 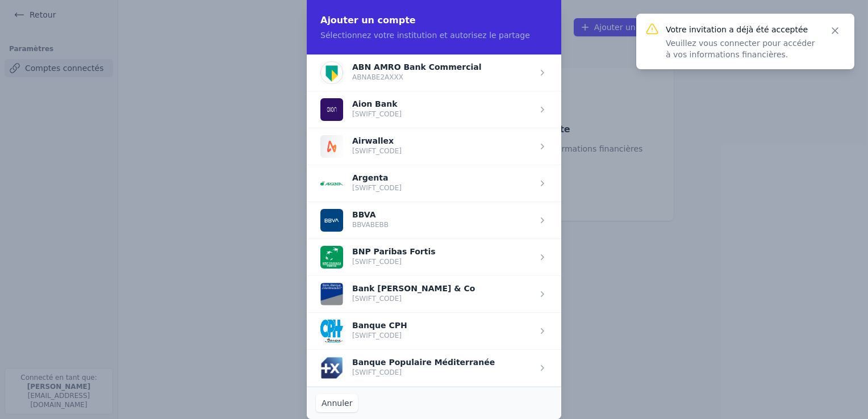 What do you see at coordinates (394, 252) in the screenshot?
I see `p: BNP Paribas Fortis` at bounding box center [394, 252].